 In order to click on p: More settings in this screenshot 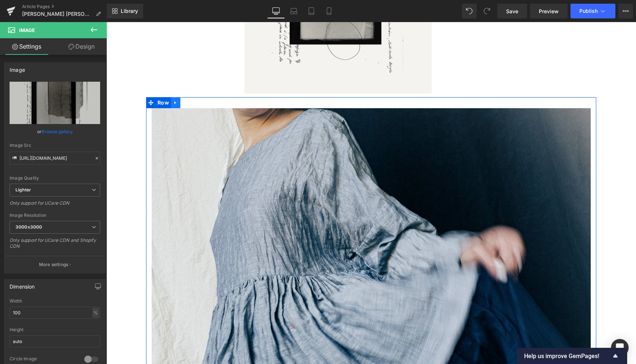, I will do `click(54, 264)`.